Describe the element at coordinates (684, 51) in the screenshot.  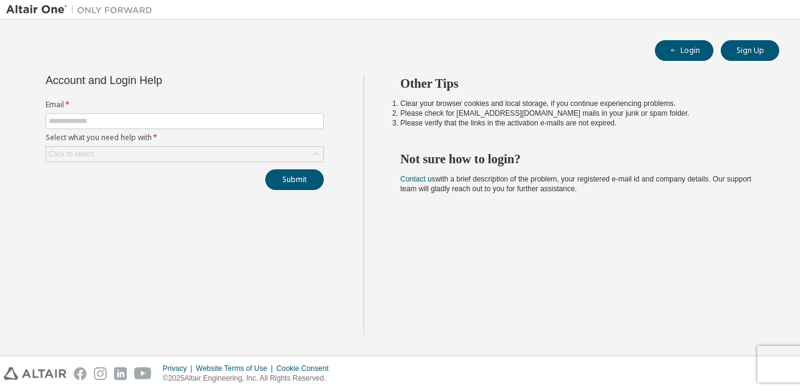
I see `button: Login` at that location.